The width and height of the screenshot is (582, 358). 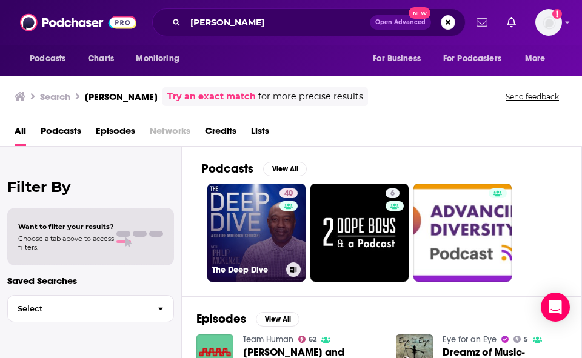 I want to click on span: Credits, so click(x=221, y=133).